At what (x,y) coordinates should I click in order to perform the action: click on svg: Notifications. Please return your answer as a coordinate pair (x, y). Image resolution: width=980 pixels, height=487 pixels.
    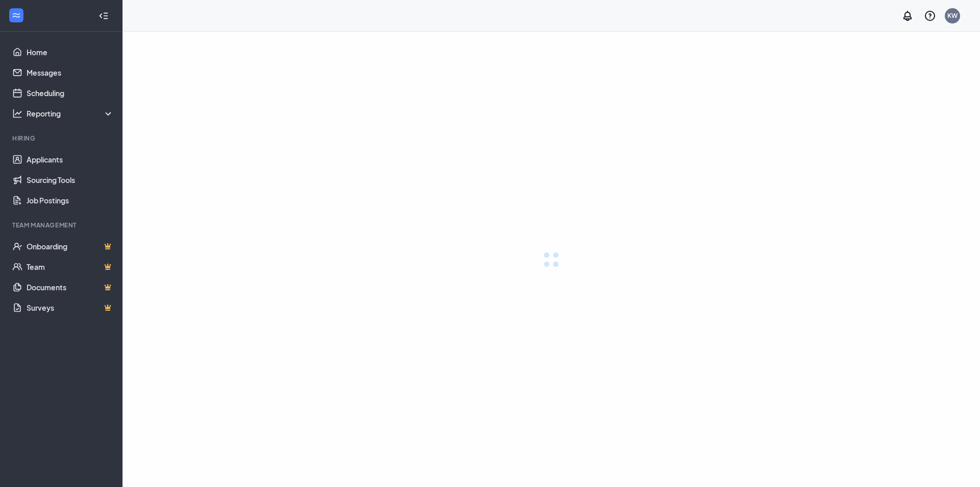
    Looking at the image, I should click on (908, 16).